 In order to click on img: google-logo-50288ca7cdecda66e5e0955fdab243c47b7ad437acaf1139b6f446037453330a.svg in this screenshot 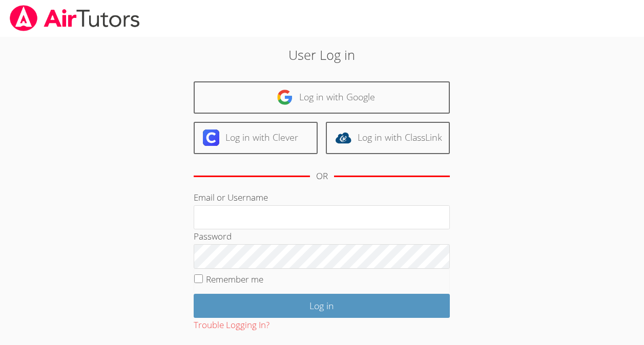, I will do `click(285, 97)`.